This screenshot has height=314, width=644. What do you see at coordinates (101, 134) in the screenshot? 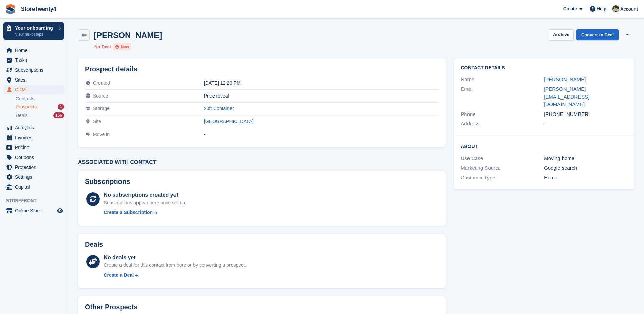
I see `span: Move in` at bounding box center [101, 134].